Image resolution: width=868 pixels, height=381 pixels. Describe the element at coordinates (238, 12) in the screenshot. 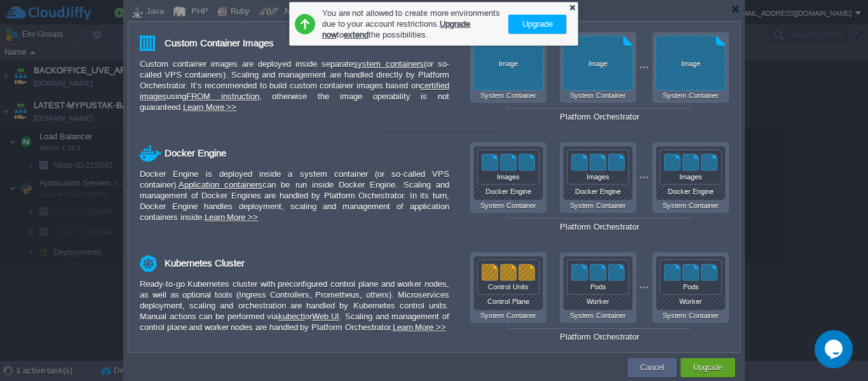

I see `div: Ruby` at that location.